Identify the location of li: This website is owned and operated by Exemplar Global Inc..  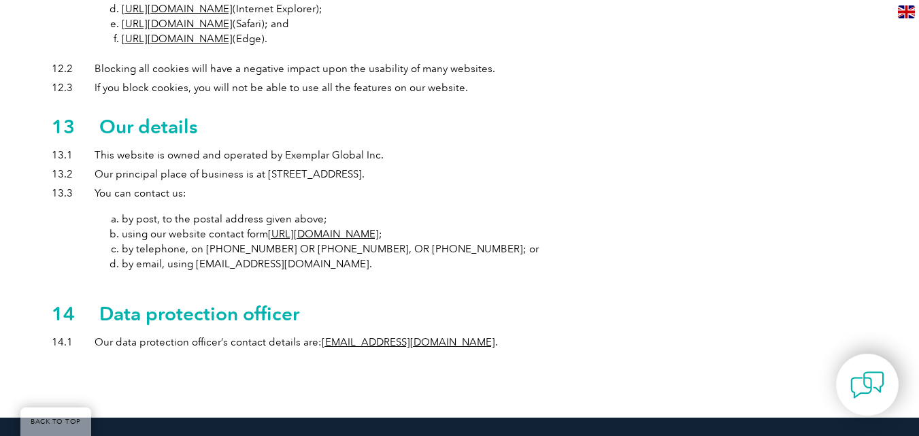
(460, 155).